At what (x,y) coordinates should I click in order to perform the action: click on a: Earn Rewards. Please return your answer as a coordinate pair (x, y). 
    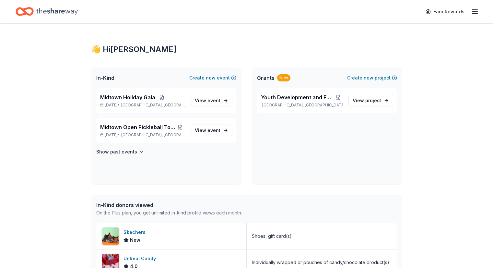
    Looking at the image, I should click on (445, 12).